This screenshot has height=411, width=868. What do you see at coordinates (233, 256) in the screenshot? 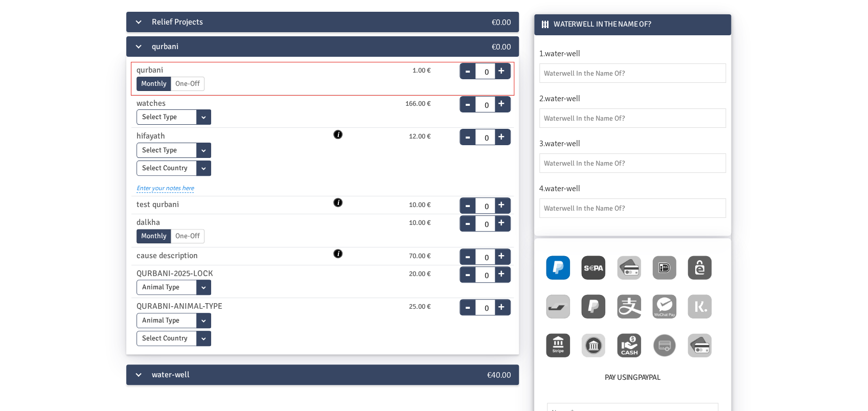
I see `div: cause description` at bounding box center [233, 256].